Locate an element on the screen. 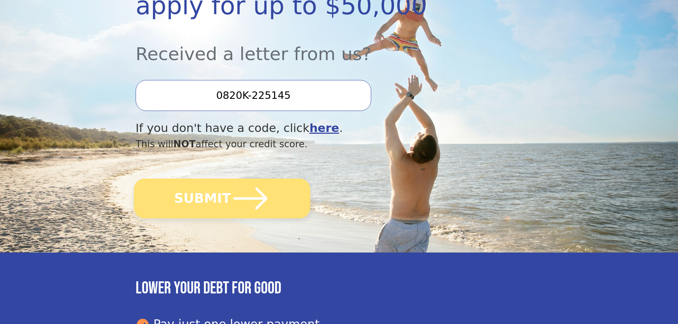 The height and width of the screenshot is (324, 678). b: here is located at coordinates (324, 128).